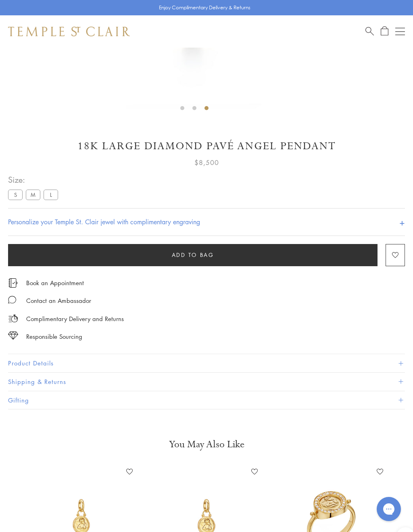 The width and height of the screenshot is (413, 532). I want to click on button: Shipping & Returns, so click(206, 381).